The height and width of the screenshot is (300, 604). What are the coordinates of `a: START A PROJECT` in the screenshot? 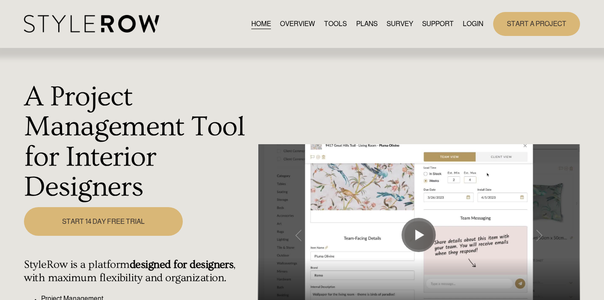 It's located at (536, 24).